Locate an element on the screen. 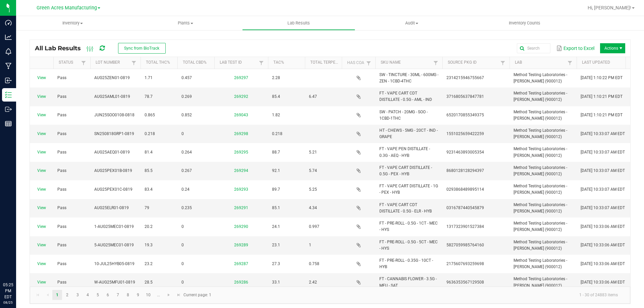  span: 89.7 is located at coordinates (276, 189).